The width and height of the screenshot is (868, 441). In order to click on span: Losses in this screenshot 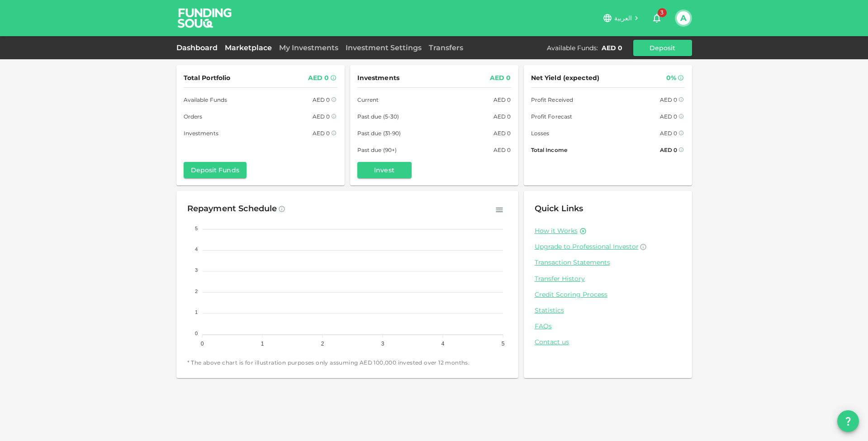, I will do `click(540, 133)`.